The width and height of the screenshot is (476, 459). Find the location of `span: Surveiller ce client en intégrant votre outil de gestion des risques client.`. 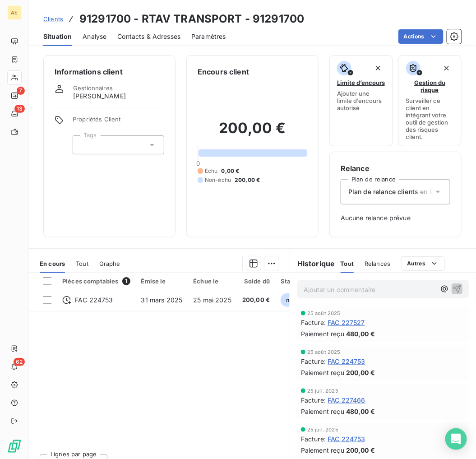

span: Surveiller ce client en intégrant votre outil de gestion des risques client. is located at coordinates (430, 119).